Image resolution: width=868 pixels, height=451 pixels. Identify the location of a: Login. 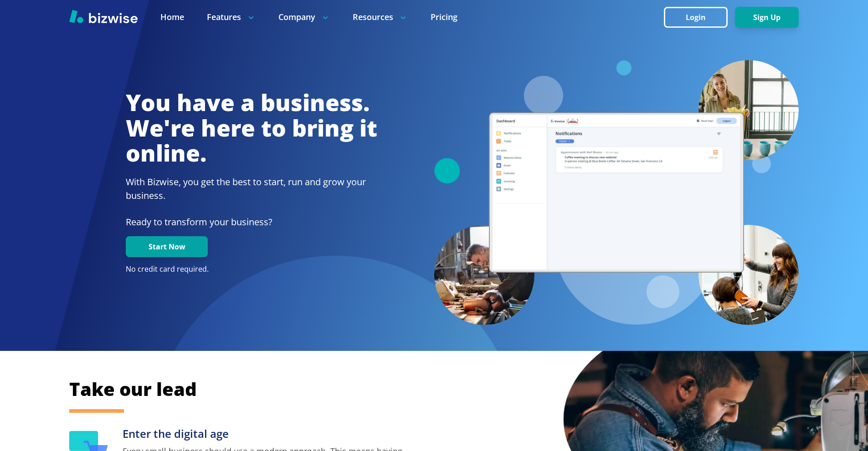
(700, 17).